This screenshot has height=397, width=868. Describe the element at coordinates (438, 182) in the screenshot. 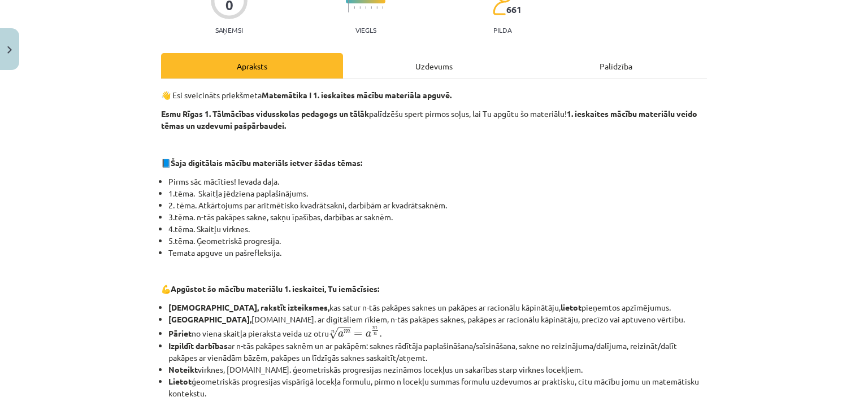

I see `li: Pirms sāc mācīties! Ievada daļa.` at that location.